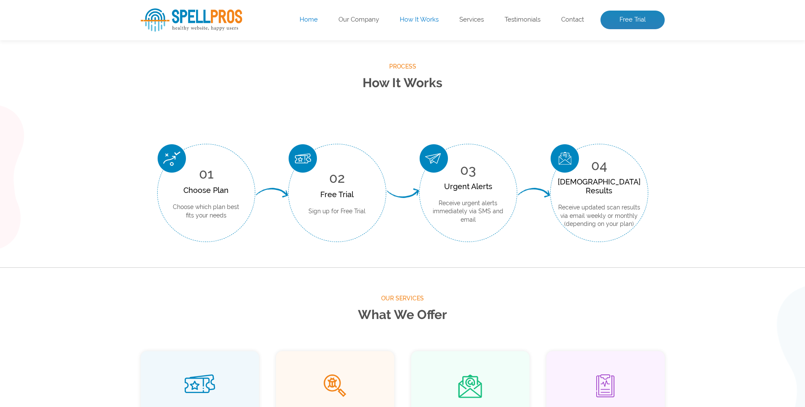 The image size is (805, 407). Describe the element at coordinates (257, 117) in the screenshot. I see `input: Enter Your URL` at that location.